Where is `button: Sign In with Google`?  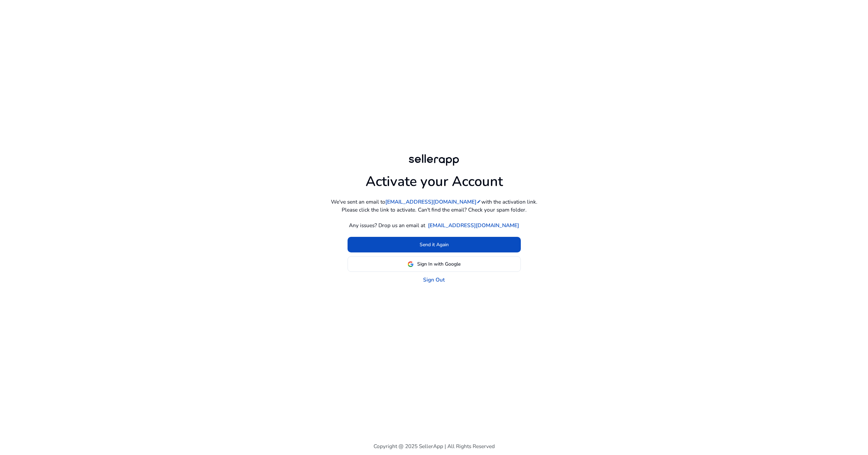 button: Sign In with Google is located at coordinates (434, 264).